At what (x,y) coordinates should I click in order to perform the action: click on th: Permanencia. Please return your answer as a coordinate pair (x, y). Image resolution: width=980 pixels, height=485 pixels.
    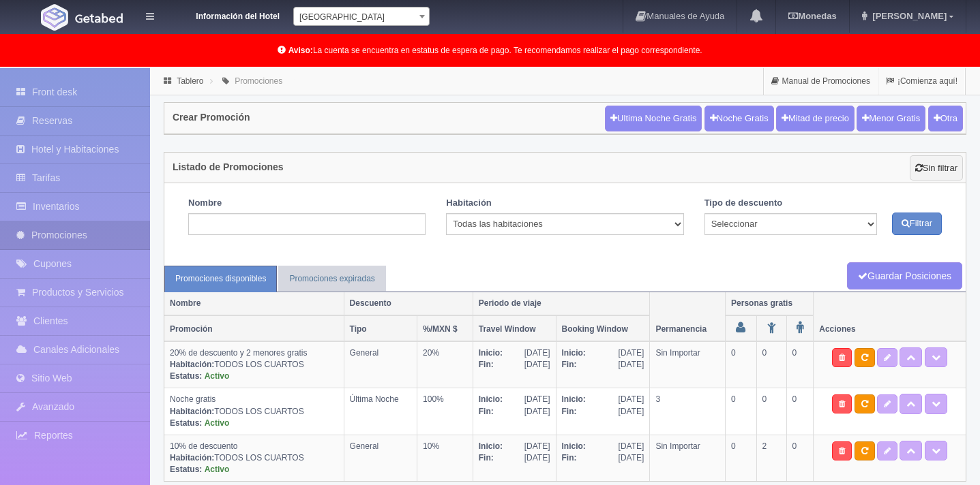
    Looking at the image, I should click on (688, 316).